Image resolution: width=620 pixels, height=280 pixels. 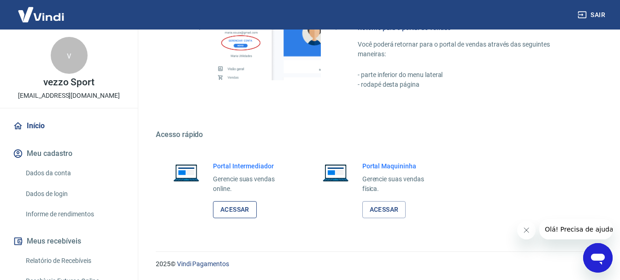 What do you see at coordinates (592, 15) in the screenshot?
I see `button: Sair` at bounding box center [592, 15].